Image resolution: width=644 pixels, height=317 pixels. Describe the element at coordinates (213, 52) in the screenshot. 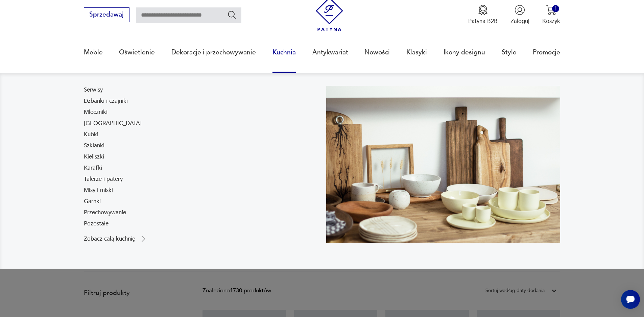

I see `a: Dekoracje i przechowywanie` at that location.